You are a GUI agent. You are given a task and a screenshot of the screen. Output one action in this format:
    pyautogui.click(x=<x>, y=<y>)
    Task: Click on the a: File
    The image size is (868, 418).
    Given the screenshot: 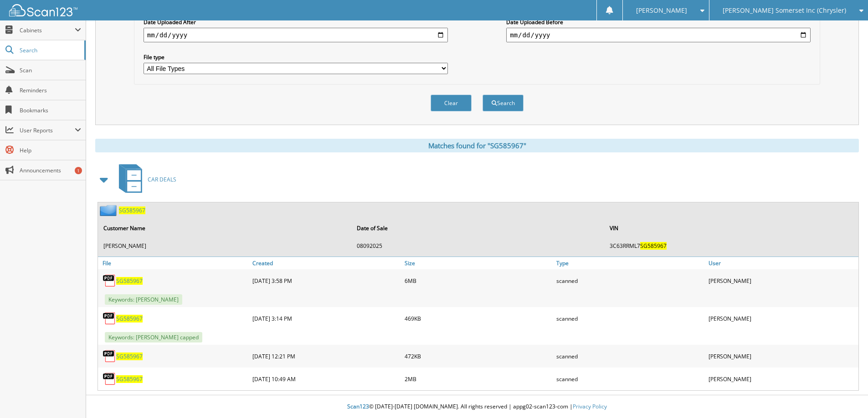 What is the action you would take?
    pyautogui.click(x=174, y=263)
    